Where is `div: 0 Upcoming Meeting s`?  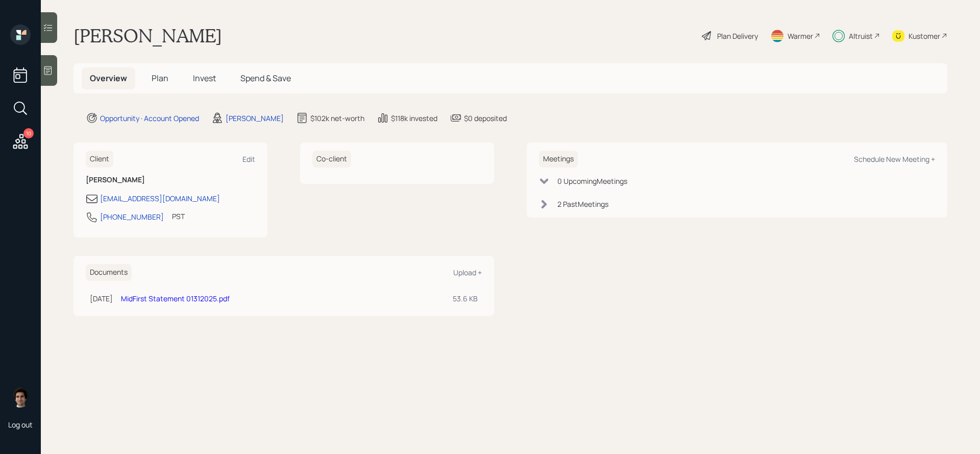 div: 0 Upcoming Meeting s is located at coordinates (592, 181).